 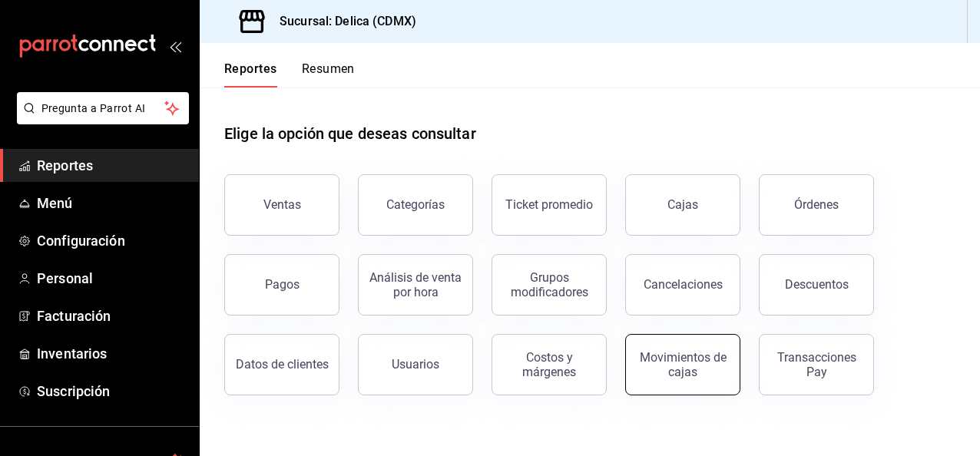 What do you see at coordinates (416, 364) in the screenshot?
I see `button: Usuarios` at bounding box center [416, 364].